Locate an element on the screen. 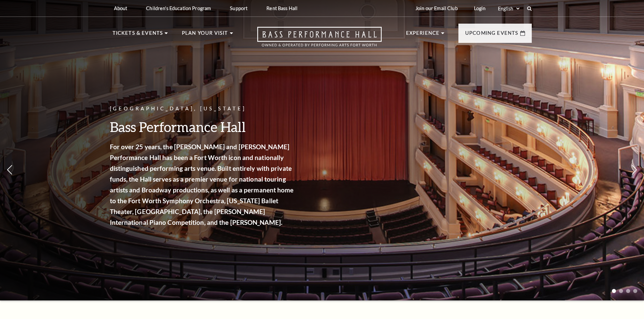  p: Rent Bass Hall is located at coordinates (282, 8).